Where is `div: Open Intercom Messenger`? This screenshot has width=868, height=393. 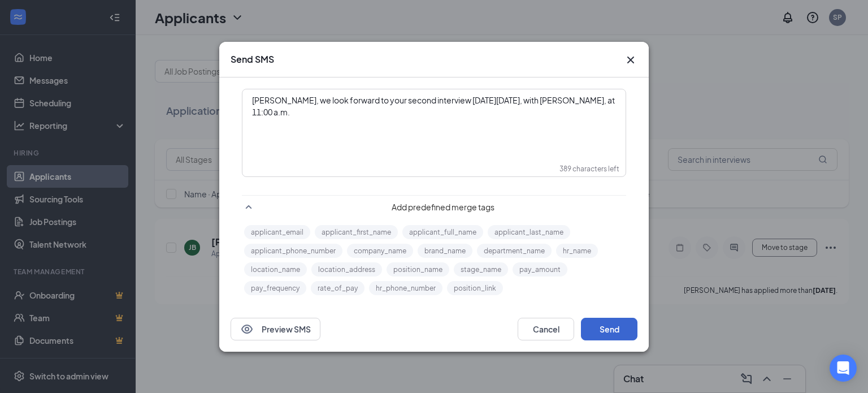
div: Open Intercom Messenger is located at coordinates (843, 368).